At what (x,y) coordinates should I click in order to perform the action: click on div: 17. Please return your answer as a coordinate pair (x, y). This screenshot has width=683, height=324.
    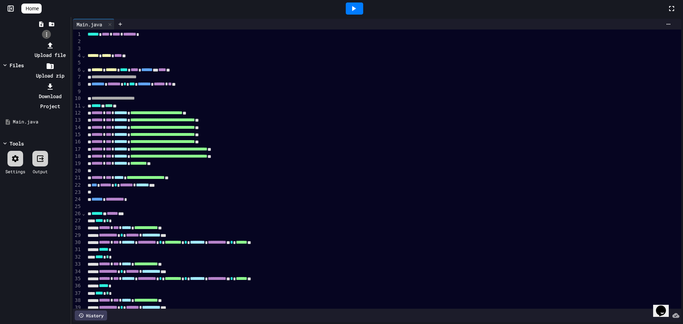
    Looking at the image, I should click on (77, 149).